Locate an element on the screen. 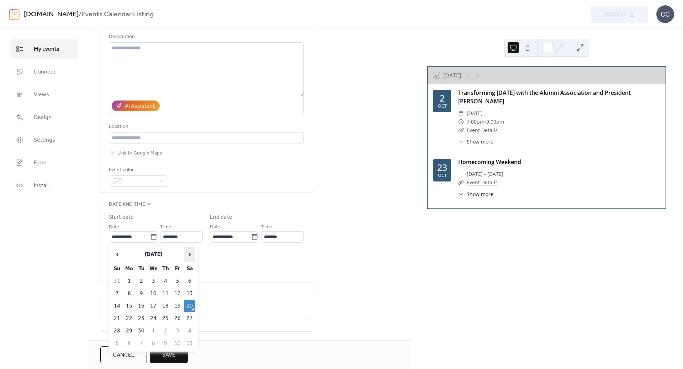 Image resolution: width=683 pixels, height=369 pixels. b: Events Calendar Listing is located at coordinates (117, 15).